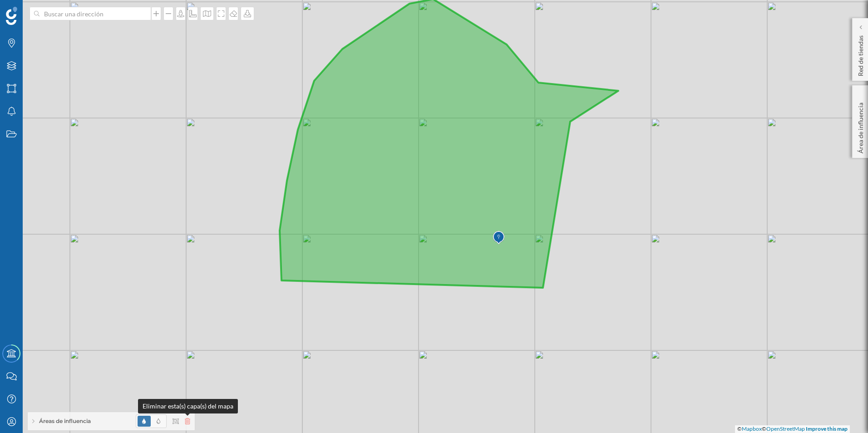 The image size is (868, 433). Describe the element at coordinates (860, 126) in the screenshot. I see `p: Área de influencia` at that location.